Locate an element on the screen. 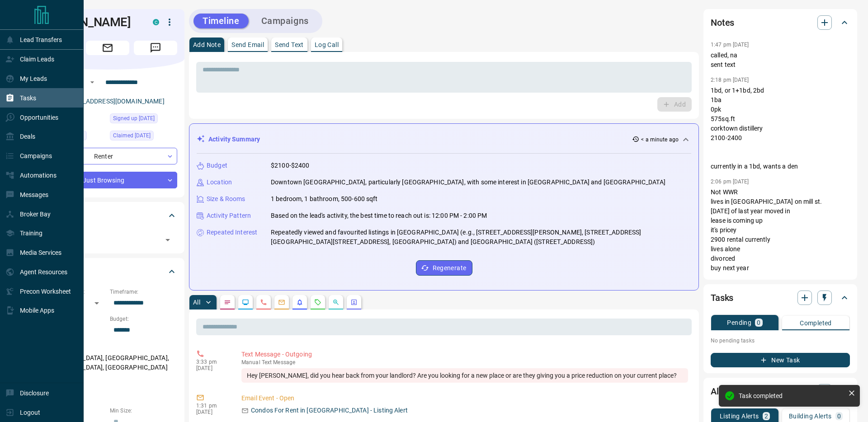 The image size is (868, 422). svg: Requests is located at coordinates (318, 302).